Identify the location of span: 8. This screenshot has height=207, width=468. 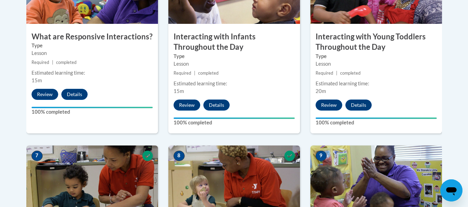
(179, 156).